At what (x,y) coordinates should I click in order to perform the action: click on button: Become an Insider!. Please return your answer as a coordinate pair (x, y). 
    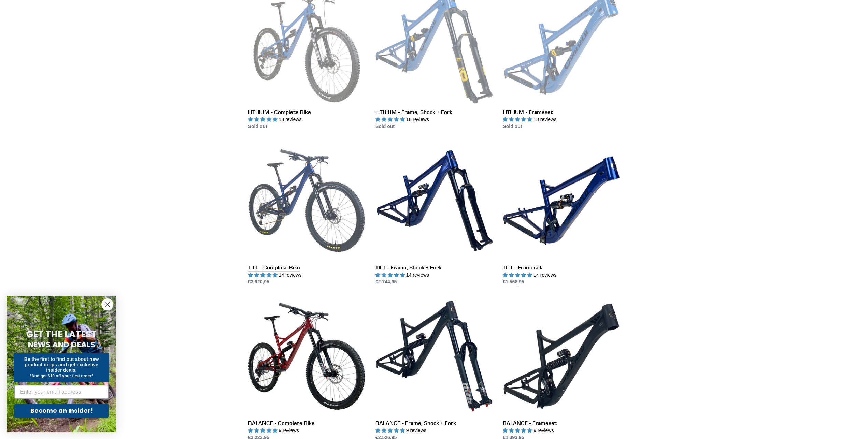
    Looking at the image, I should click on (61, 411).